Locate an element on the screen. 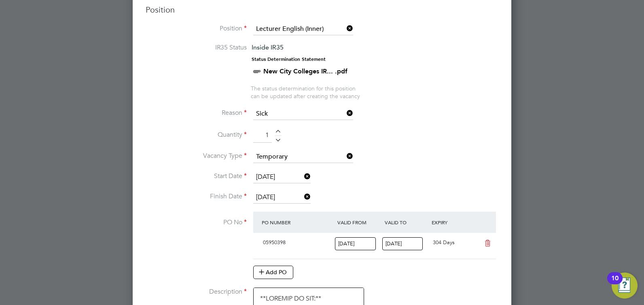  button: Add PO is located at coordinates (273, 272).